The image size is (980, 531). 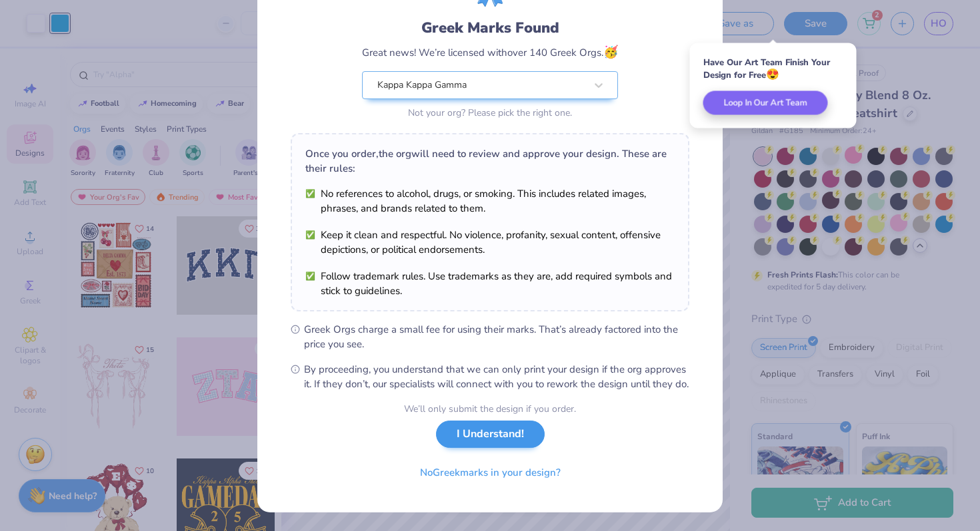 I want to click on div: Have Our Art Team Finish Your Design for Free, so click(x=773, y=69).